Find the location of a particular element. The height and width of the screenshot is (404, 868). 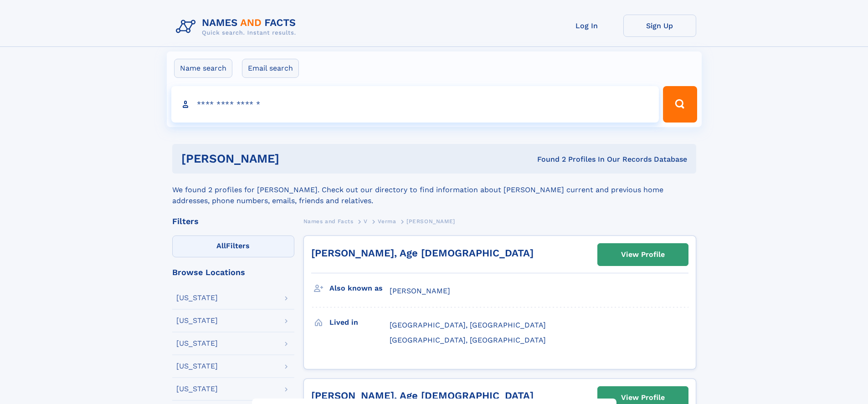

a: View Profile is located at coordinates (643, 255).